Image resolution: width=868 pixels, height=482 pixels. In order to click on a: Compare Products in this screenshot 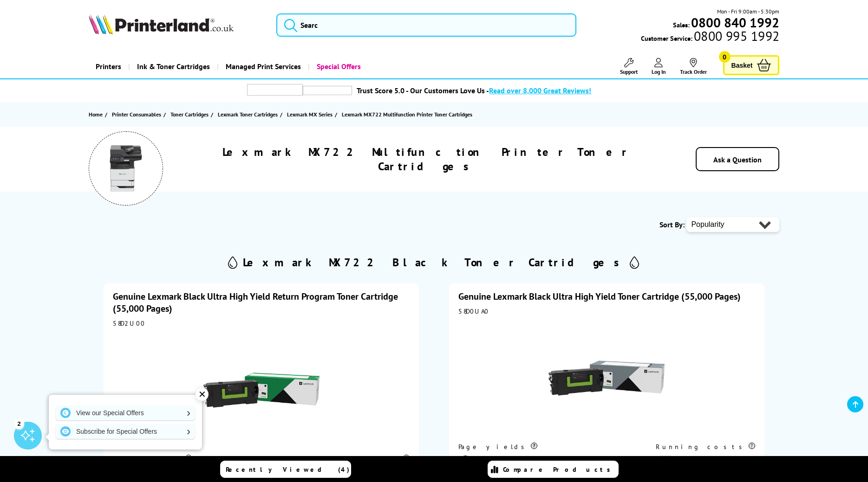, I will do `click(553, 469)`.